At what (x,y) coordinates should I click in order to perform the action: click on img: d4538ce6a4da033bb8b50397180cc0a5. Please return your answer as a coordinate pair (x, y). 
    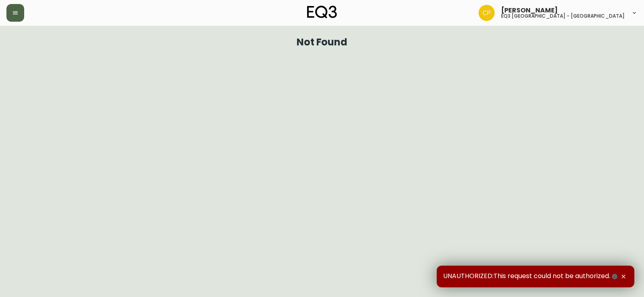
    Looking at the image, I should click on (487, 13).